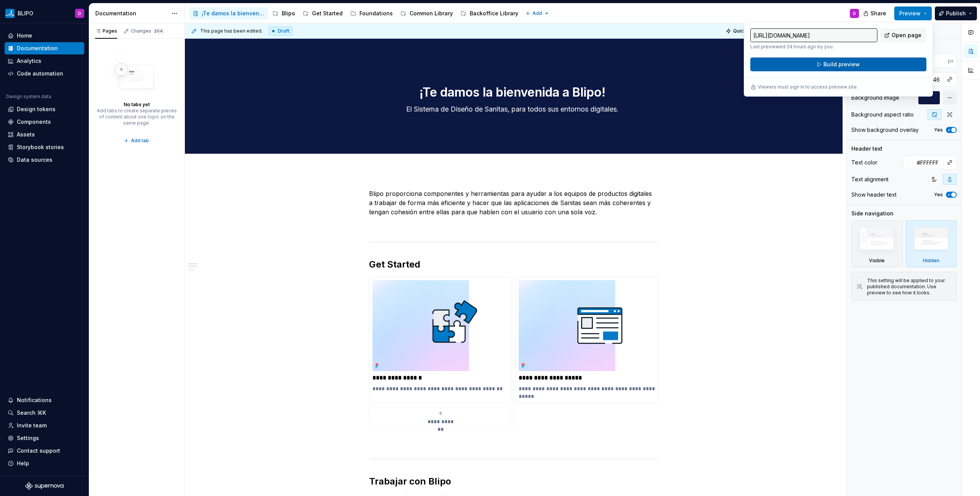 The image size is (980, 496). I want to click on div: This setting will be applied to your published documentation. Use preview to see how it looks., so click(909, 286).